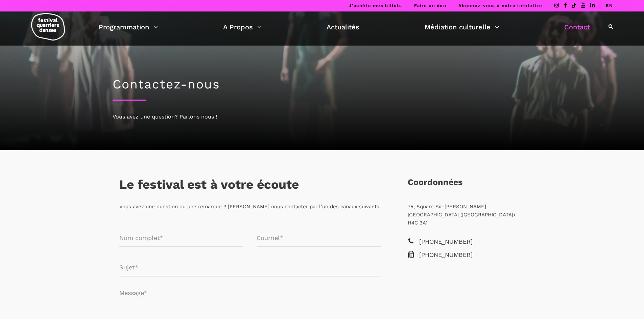 Image resolution: width=644 pixels, height=319 pixels. Describe the element at coordinates (250, 267) in the screenshot. I see `input: Sujet*` at that location.